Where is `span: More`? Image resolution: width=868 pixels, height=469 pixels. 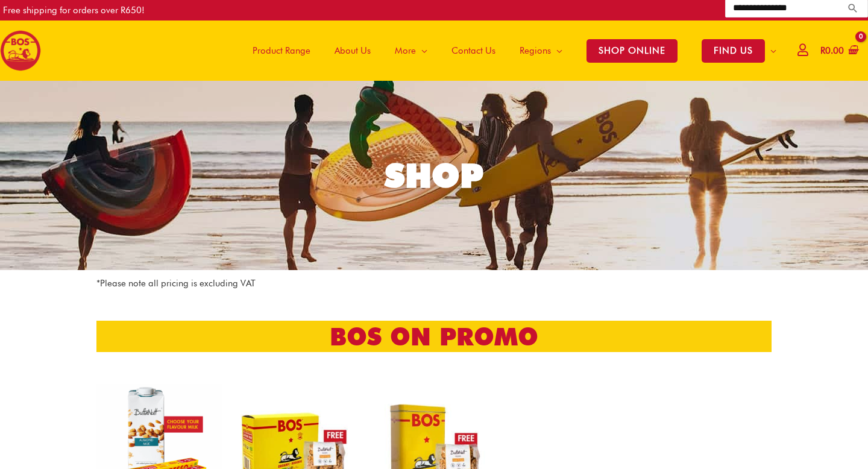 span: More is located at coordinates (405, 51).